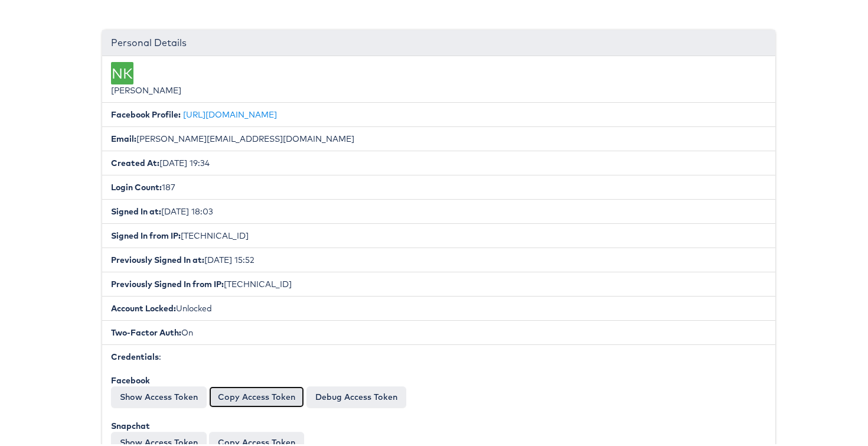 This screenshot has height=446, width=868. I want to click on b: Email:, so click(123, 136).